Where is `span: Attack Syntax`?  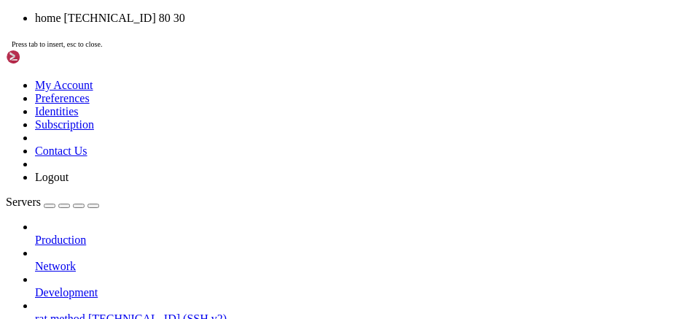
span: Attack Syntax is located at coordinates (55, 136).